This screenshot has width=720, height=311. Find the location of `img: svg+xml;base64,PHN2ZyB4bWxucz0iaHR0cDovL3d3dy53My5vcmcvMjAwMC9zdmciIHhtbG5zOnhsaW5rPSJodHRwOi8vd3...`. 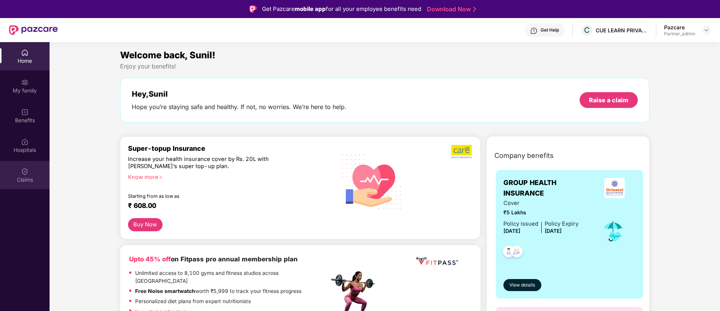

img: svg+xml;base64,PHN2ZyB4bWxucz0iaHR0cDovL3d3dy53My5vcmcvMjAwMC9zdmciIHhtbG5zOnhsaW5rPSJodHRwOi8vd3... is located at coordinates (372, 181).